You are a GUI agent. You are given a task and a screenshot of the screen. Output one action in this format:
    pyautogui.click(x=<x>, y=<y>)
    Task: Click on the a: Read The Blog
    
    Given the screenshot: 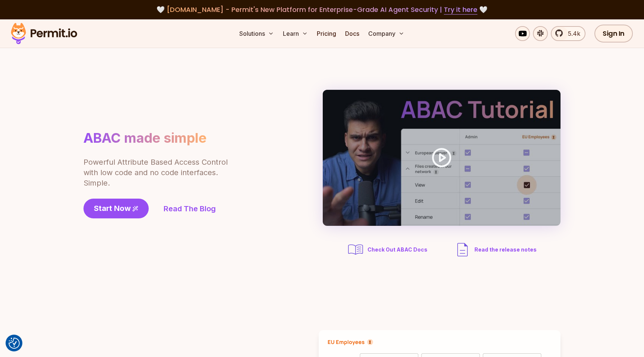 What is the action you would take?
    pyautogui.click(x=190, y=208)
    